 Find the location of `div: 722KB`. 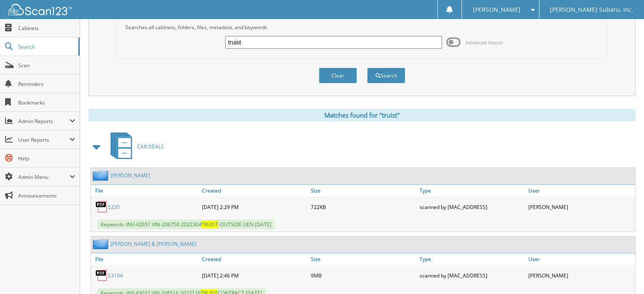

div: 722KB is located at coordinates (363, 207).